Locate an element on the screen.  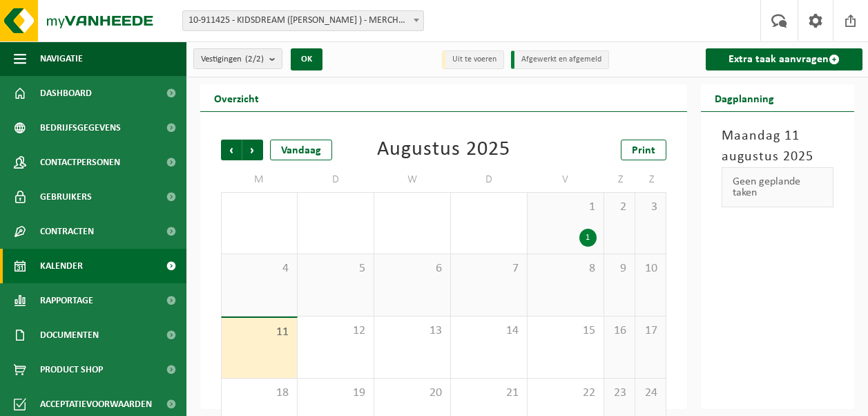
span: 9 is located at coordinates (620, 269).